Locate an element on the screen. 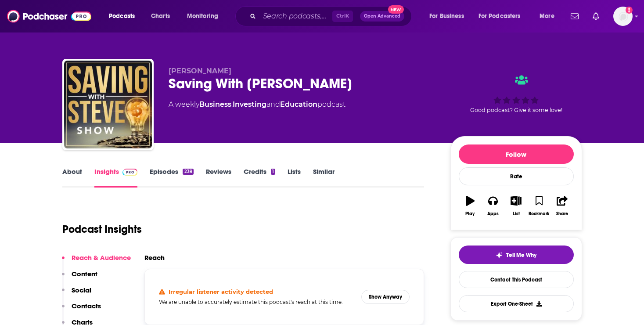 This screenshot has height=325, width=644. span: Ctrl K is located at coordinates (342, 16).